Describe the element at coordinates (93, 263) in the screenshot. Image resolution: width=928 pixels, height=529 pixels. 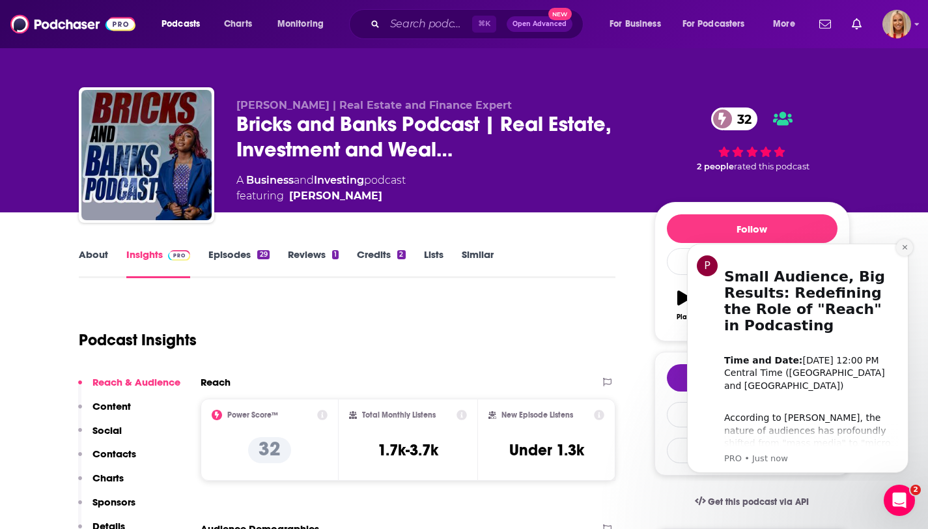
I see `a: About` at that location.